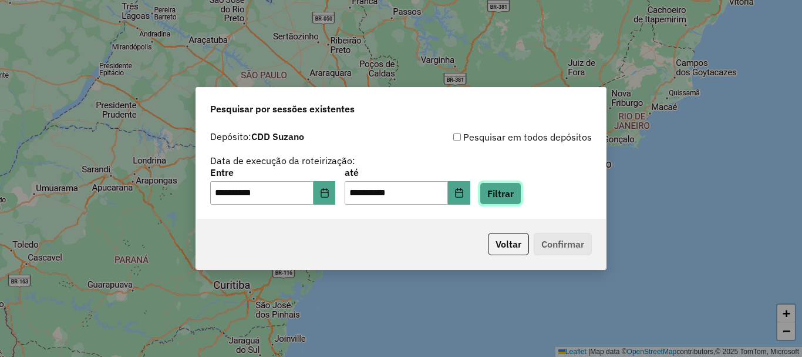 The image size is (802, 357). I want to click on button: Filtrar, so click(501, 193).